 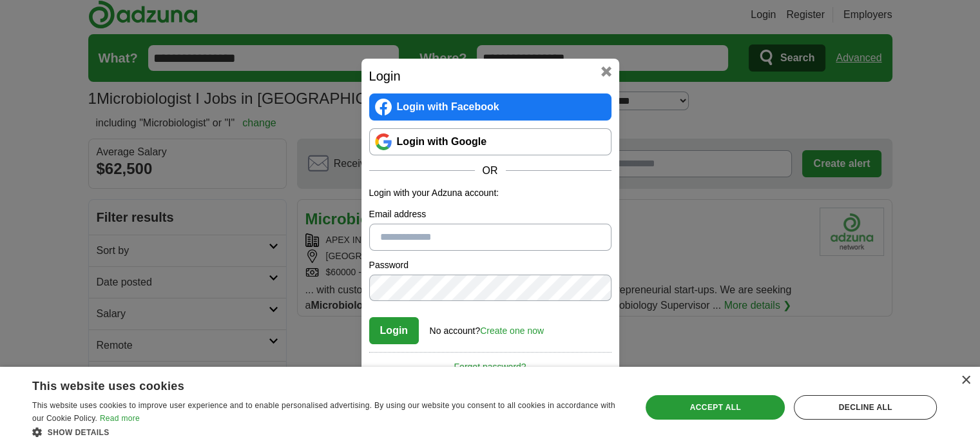 What do you see at coordinates (79, 433) in the screenshot?
I see `span: Show details` at bounding box center [79, 433].